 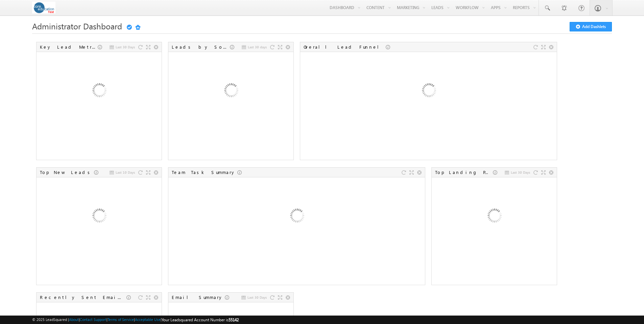 What do you see at coordinates (344, 47) in the screenshot?
I see `div: Overall Lead Funnel` at bounding box center [344, 47].